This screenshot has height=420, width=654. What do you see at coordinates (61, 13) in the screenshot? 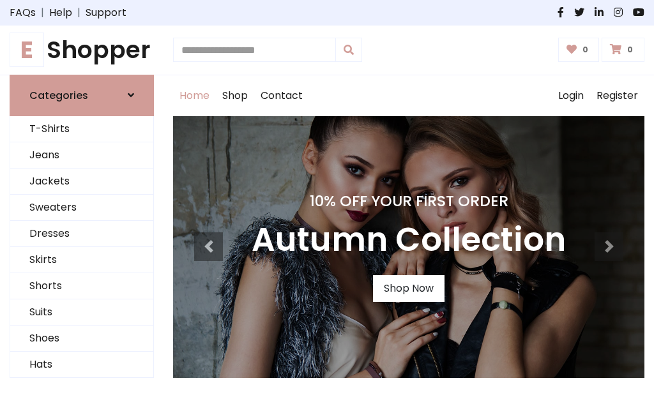
I see `a: Help` at bounding box center [61, 13].